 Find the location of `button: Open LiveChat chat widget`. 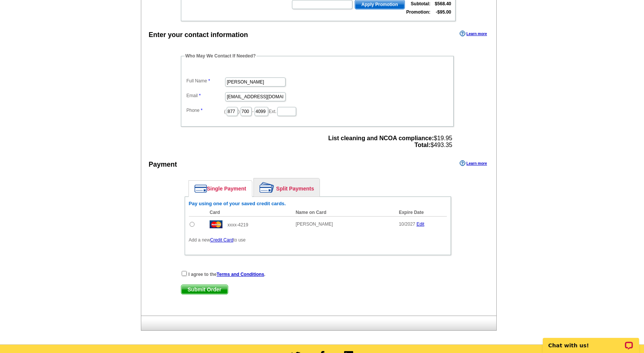

button: Open LiveChat chat widget is located at coordinates (91, 16).